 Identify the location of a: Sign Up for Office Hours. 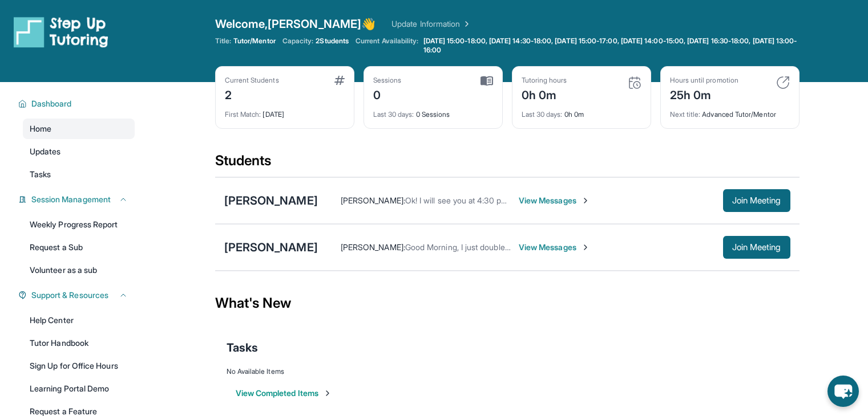
(79, 366).